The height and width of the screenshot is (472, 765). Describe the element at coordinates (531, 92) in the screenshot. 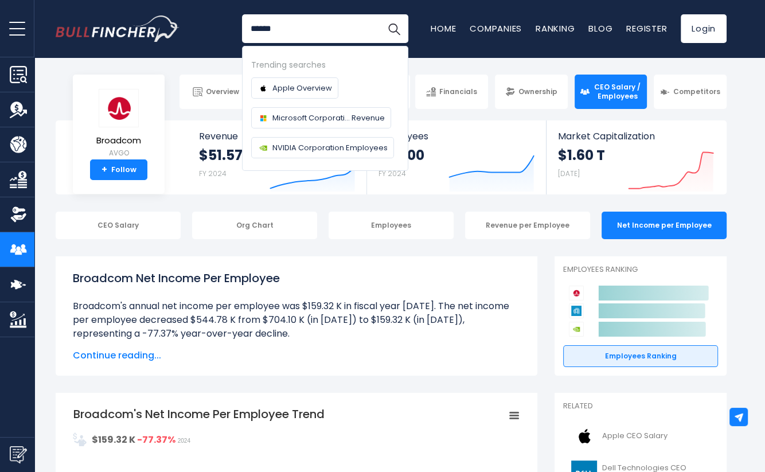

I see `a: Ownership` at that location.